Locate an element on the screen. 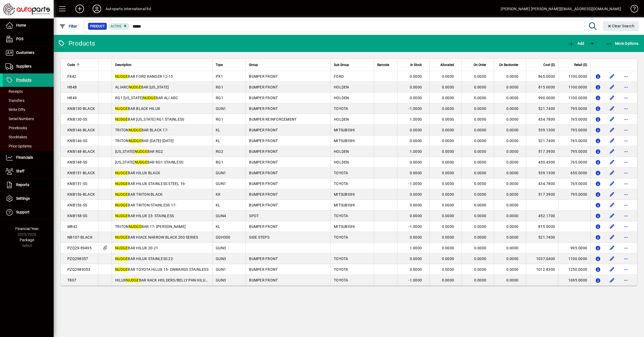  span: NB107-BLACK is located at coordinates (80, 237).